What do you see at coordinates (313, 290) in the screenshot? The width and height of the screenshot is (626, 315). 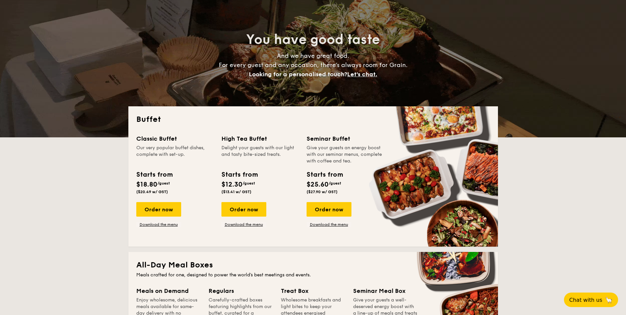 I see `div: Treat Box` at bounding box center [313, 290].